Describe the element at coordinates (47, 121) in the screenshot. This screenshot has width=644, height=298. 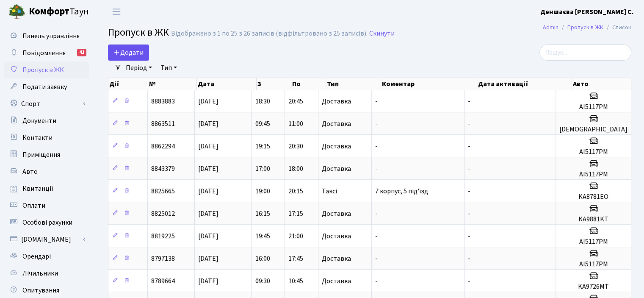
I see `a: Документи` at that location.